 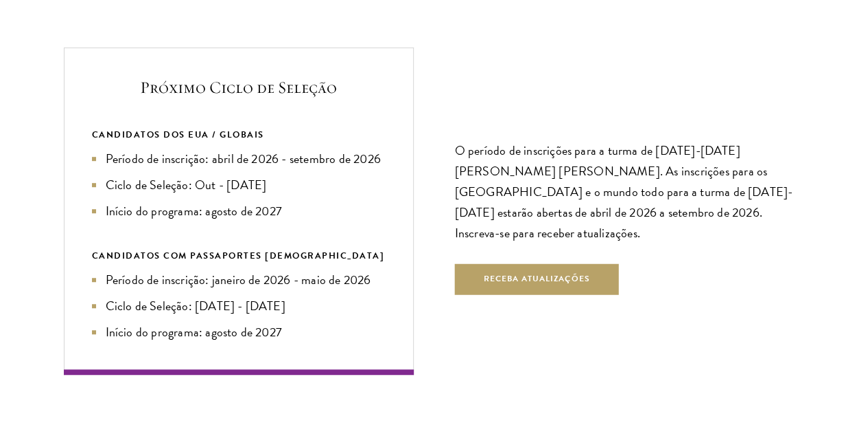 I want to click on font: Receba atualizações, so click(x=537, y=278).